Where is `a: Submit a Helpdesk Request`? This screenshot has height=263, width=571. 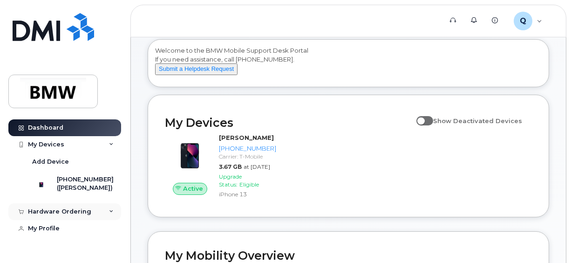 a: Submit a Helpdesk Request is located at coordinates (196, 68).